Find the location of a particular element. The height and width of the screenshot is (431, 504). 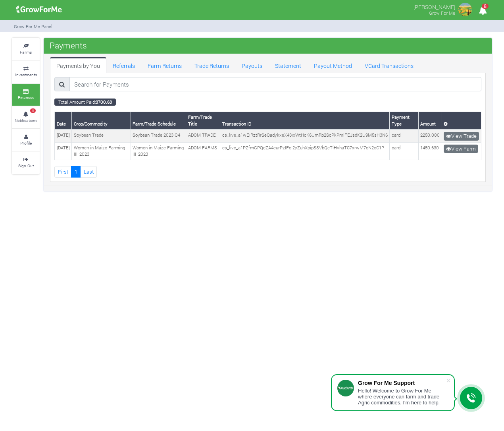

nav: Page Navigation is located at coordinates (268, 172).